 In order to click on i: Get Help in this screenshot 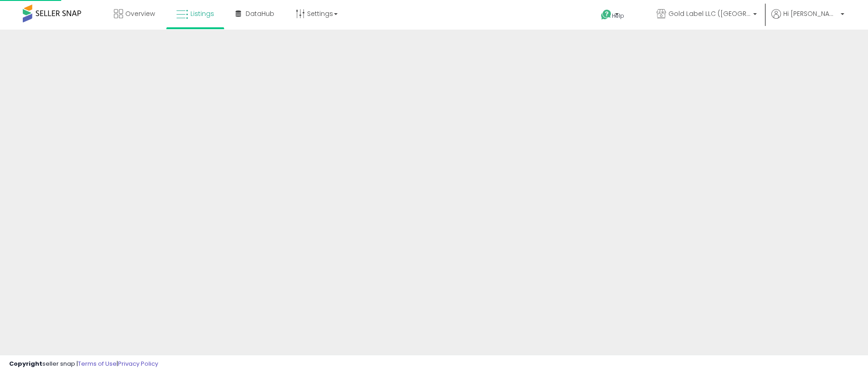, I will do `click(606, 15)`.